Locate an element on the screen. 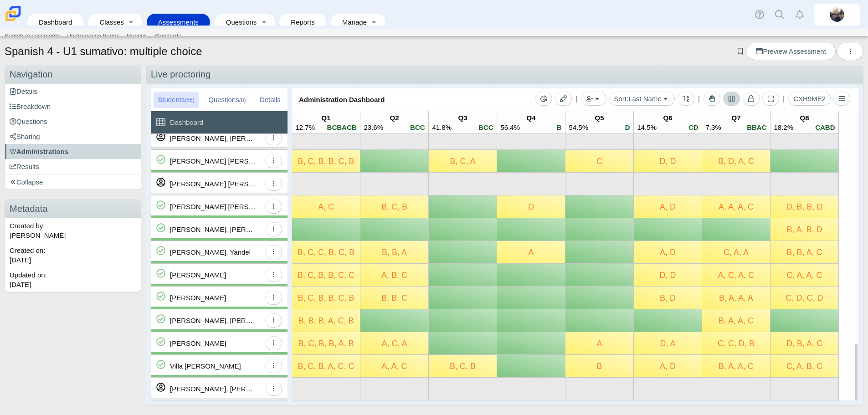 The height and width of the screenshot is (415, 868). div: B, C, C, B, C, B is located at coordinates (326, 252).